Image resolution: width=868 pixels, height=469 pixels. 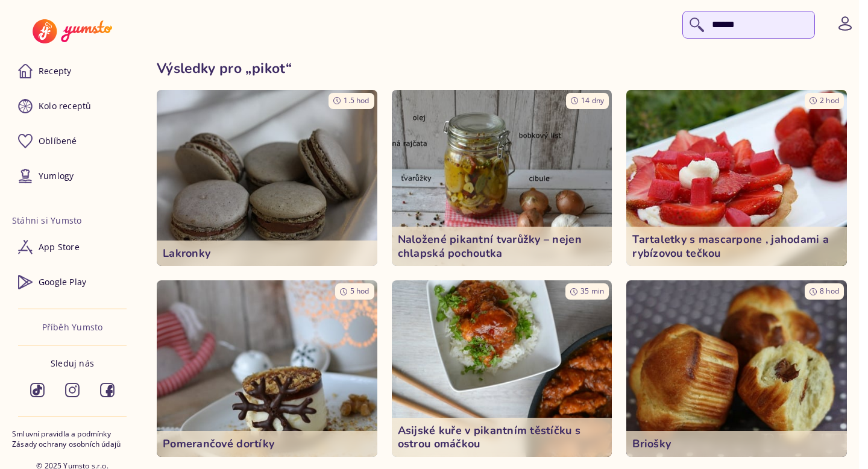 What do you see at coordinates (72, 221) in the screenshot?
I see `li: Stáhni si Yumsto` at bounding box center [72, 221].